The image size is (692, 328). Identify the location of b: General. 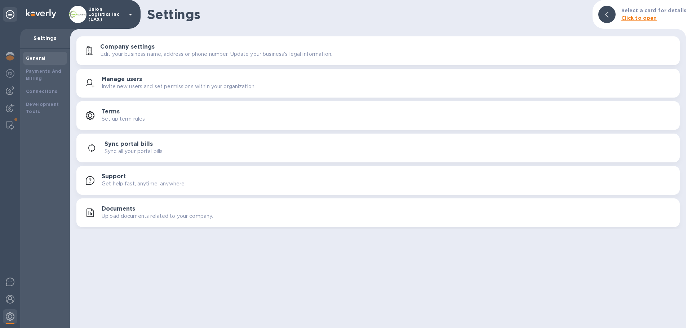
(36, 58).